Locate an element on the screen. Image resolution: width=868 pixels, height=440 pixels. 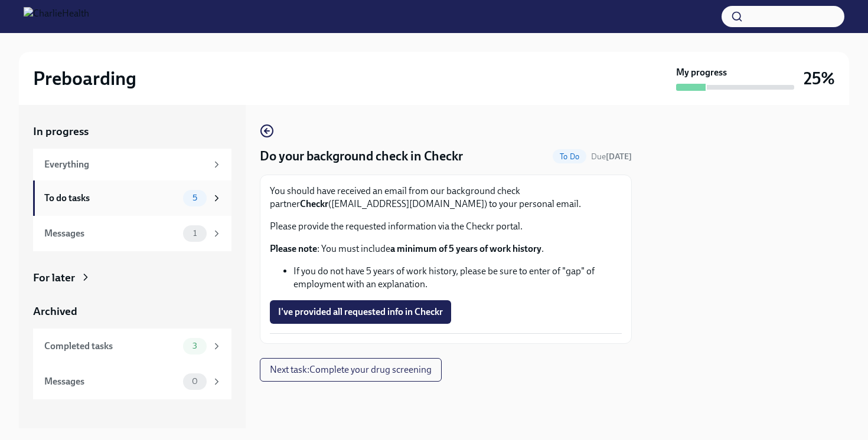
a: Messages1 is located at coordinates (133, 234).